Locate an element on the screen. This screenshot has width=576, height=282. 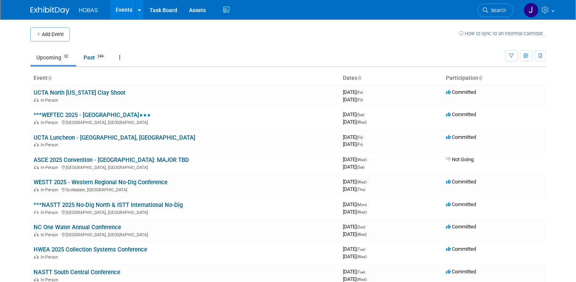
span: Search is located at coordinates (497, 10).